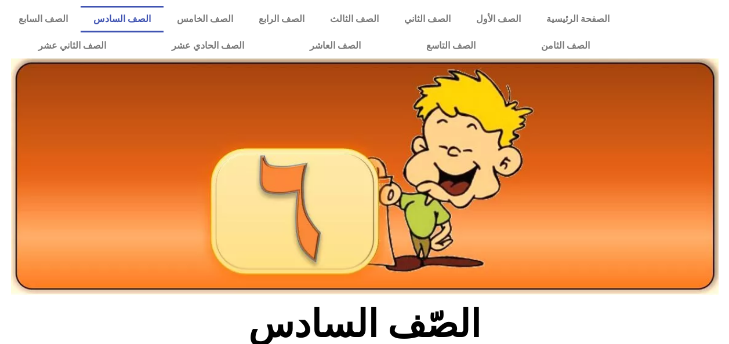 The width and height of the screenshot is (729, 344). Describe the element at coordinates (354, 19) in the screenshot. I see `a: الصف الثالث` at that location.